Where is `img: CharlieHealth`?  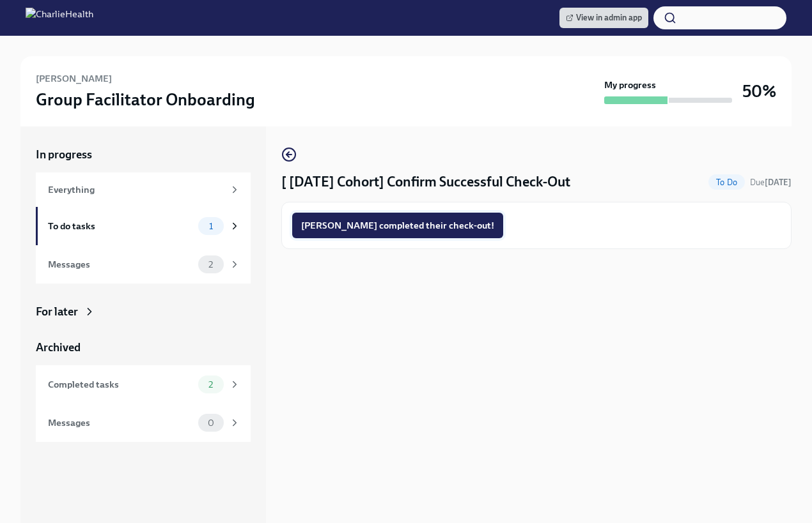 img: CharlieHealth is located at coordinates (60, 18).